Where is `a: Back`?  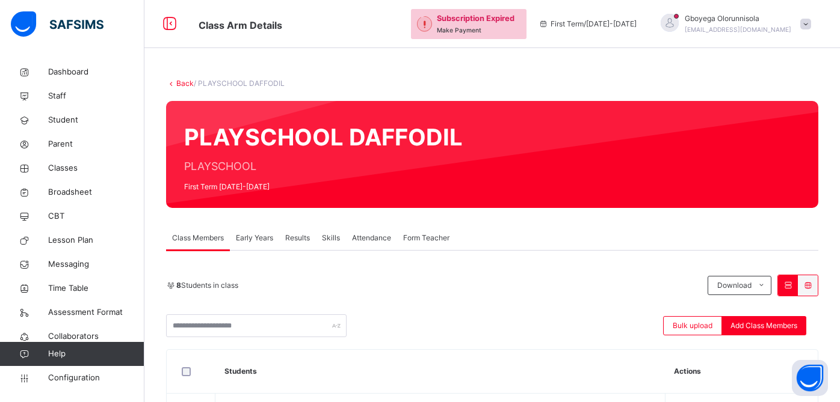 a: Back is located at coordinates (185, 83).